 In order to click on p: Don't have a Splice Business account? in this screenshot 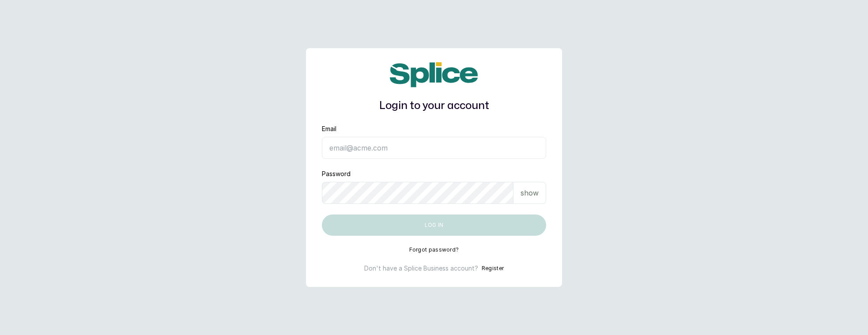, I will do `click(421, 268)`.